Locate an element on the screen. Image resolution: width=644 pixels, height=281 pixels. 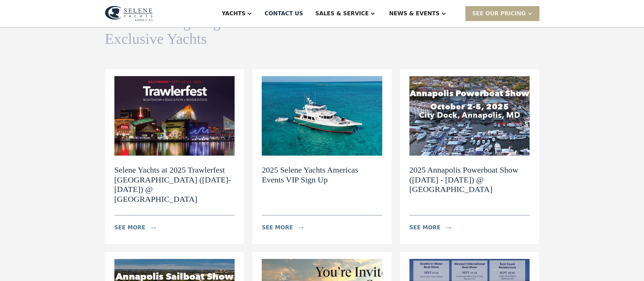
div: Sales & Service is located at coordinates (342, 14).